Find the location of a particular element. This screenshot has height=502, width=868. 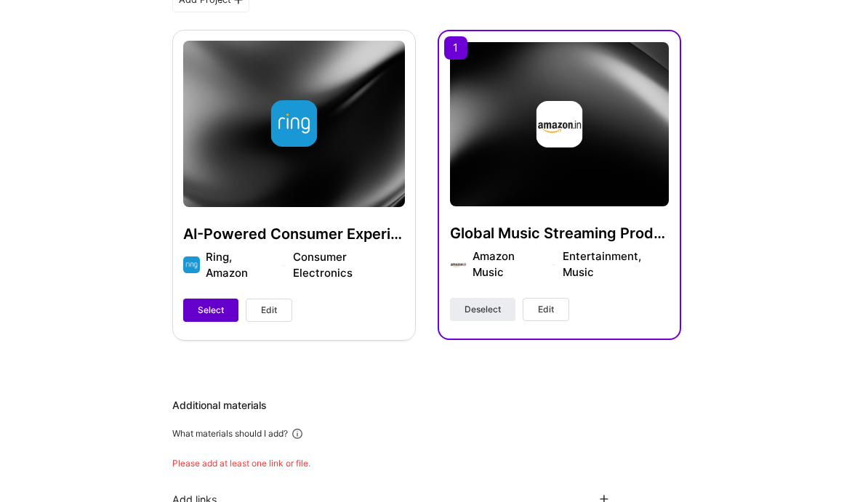

div: Amazon Music Entertainment, Music is located at coordinates (571, 264).